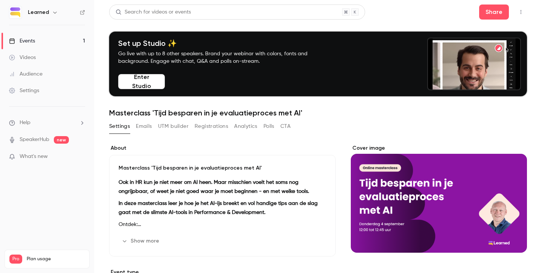  I want to click on span: new, so click(61, 140).